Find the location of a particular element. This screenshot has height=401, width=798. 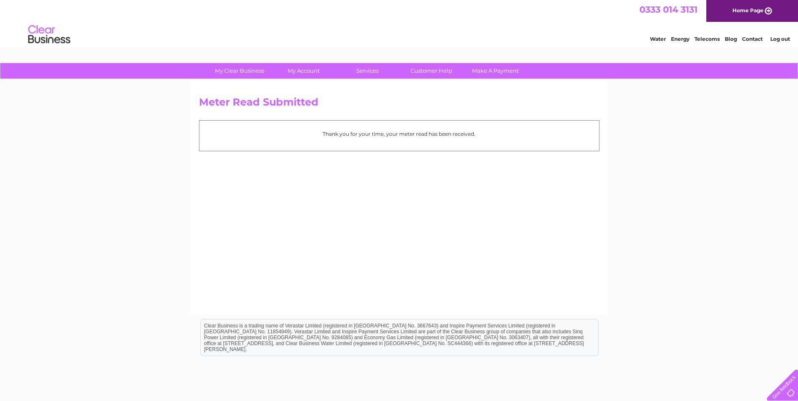

h2: Meter Read Submitted is located at coordinates (399, 104).